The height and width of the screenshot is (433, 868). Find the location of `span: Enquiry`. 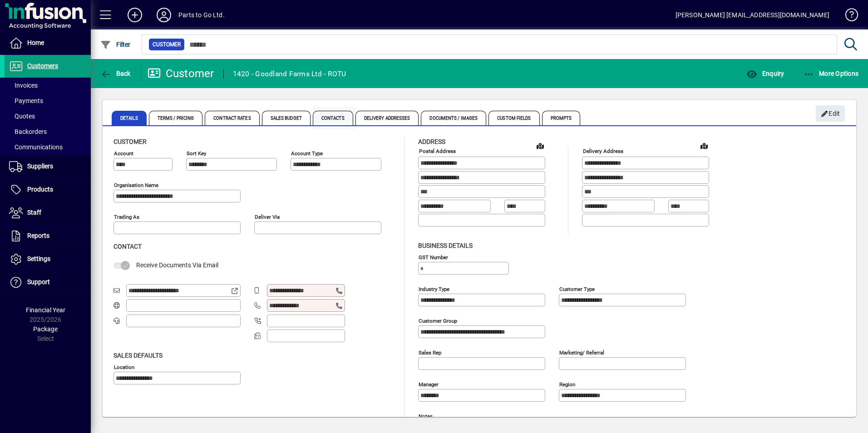

span: Enquiry is located at coordinates (765, 74).